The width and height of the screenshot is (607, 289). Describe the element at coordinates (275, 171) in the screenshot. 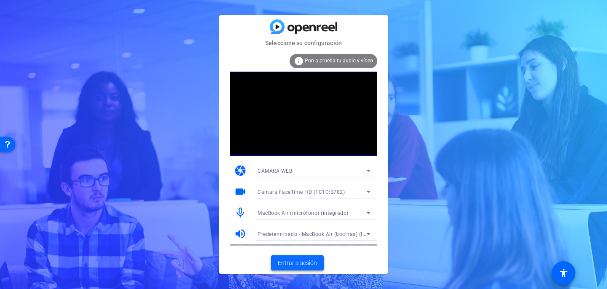

I see `font: CÁMARA WEB` at that location.